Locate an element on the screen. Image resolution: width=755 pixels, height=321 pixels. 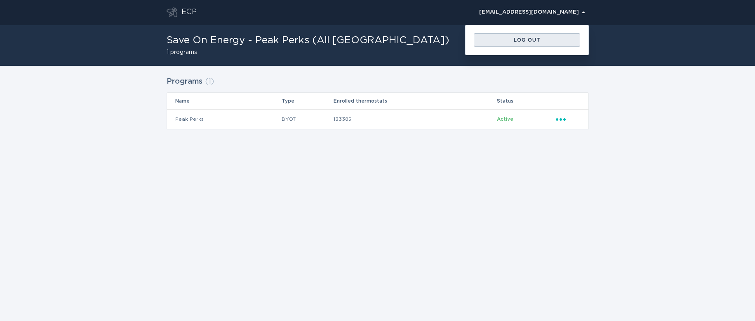
div: ECP is located at coordinates (189, 12).